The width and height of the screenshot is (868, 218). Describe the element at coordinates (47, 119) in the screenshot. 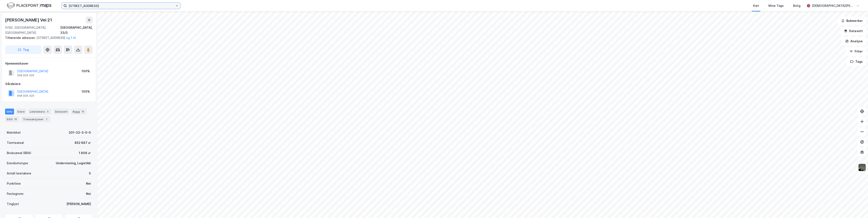

I see `div: 1` at that location.